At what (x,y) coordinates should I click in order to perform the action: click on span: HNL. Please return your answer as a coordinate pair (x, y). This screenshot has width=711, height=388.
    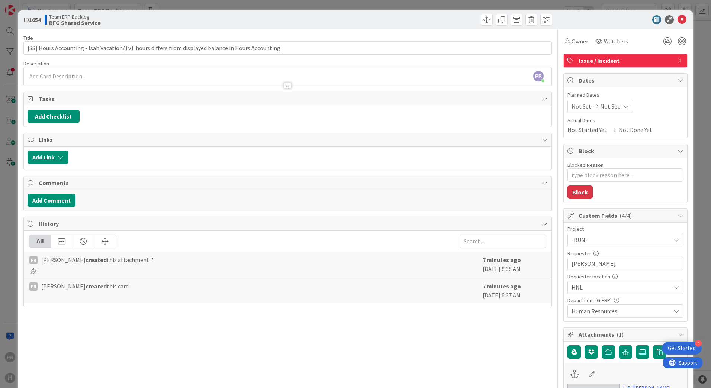
    Looking at the image, I should click on (619, 287).